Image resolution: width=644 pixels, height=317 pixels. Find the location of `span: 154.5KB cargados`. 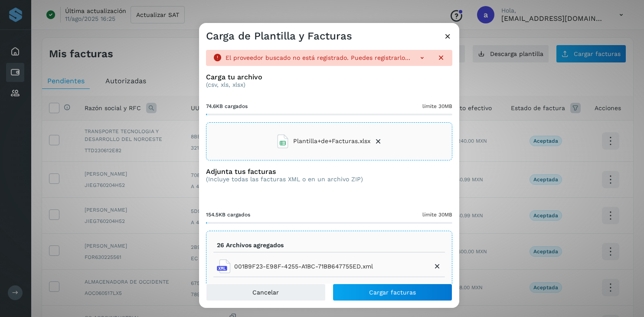

span: 154.5KB cargados is located at coordinates (228, 215).